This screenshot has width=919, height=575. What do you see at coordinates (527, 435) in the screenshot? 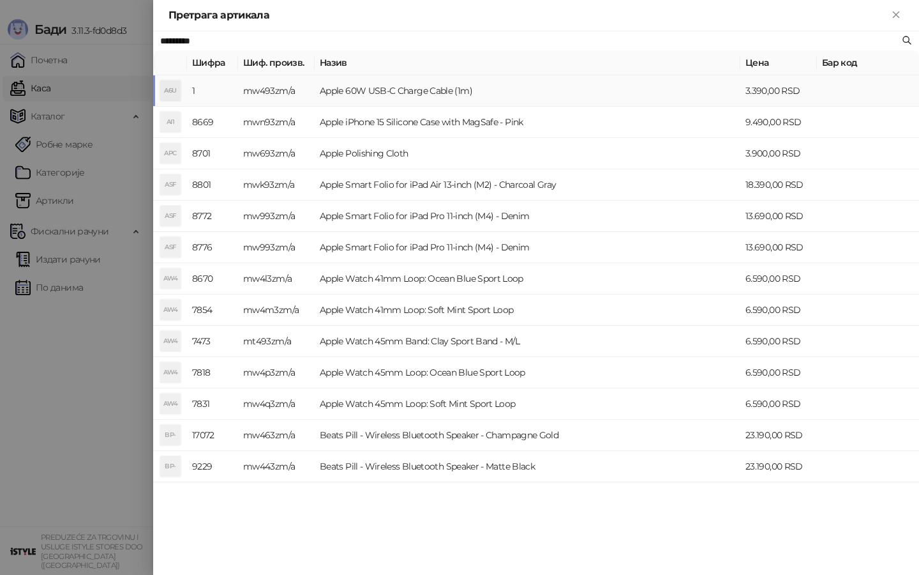
I see `td: Beats Pill - Wireless Bluetooth Speaker - Champagne Gold` at bounding box center [527, 435].